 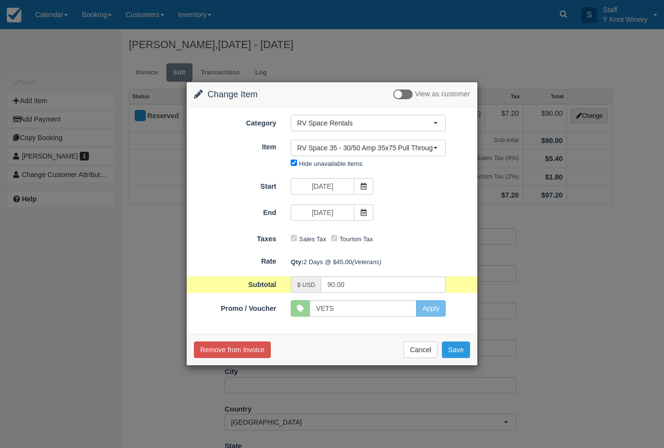 What do you see at coordinates (331, 163) in the screenshot?
I see `label: Hide unavailable items` at bounding box center [331, 163].